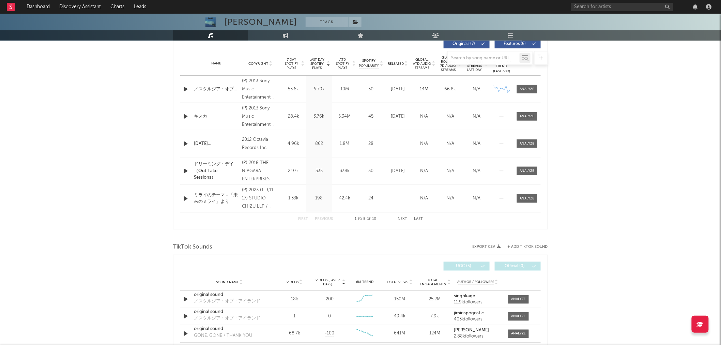 Image resolution: width=721 pixels, height=345 pixels. I want to click on div: 66.8k, so click(450, 89).